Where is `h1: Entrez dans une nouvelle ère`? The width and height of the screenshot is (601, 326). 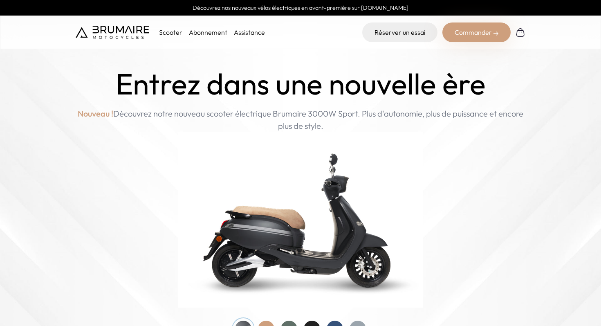
h1: Entrez dans une nouvelle ère is located at coordinates (301, 84).